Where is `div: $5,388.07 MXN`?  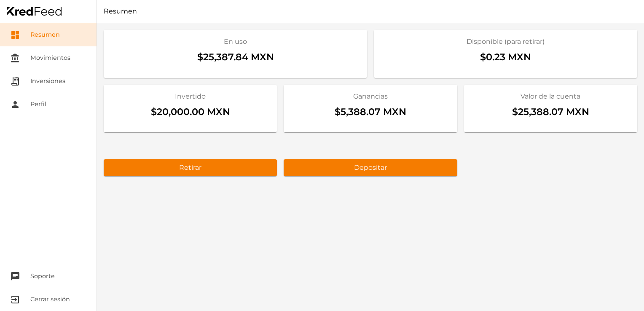 div: $5,388.07 MXN is located at coordinates (370, 114).